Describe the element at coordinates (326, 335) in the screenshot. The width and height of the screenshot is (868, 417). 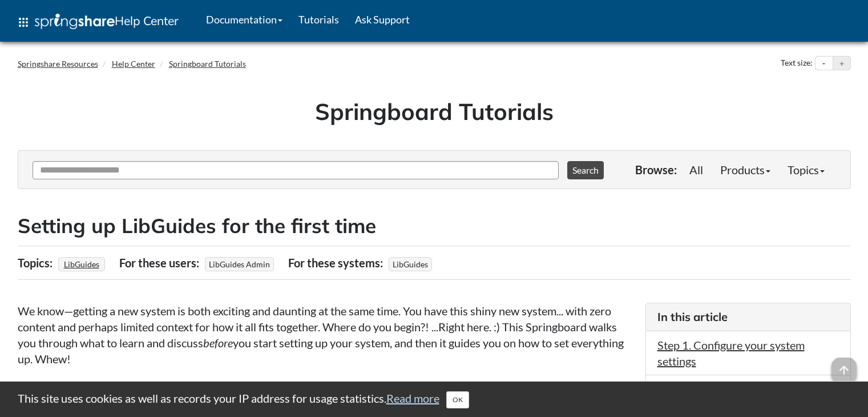
I see `p: We know—getting a new system is both exciting and daunting at the same time. You have this shiny ...` at that location.